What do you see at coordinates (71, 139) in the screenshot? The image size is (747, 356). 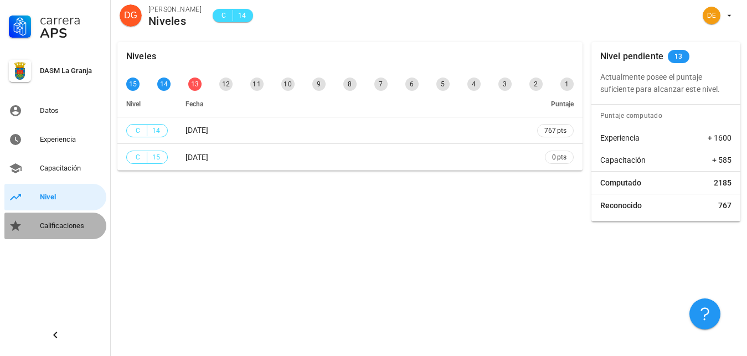 I see `div: Experiencia` at bounding box center [71, 139].